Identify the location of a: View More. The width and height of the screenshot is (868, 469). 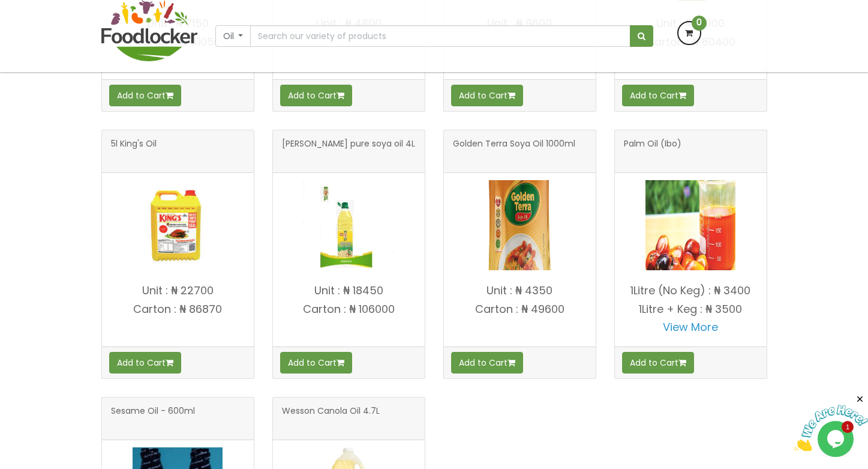
(690, 327).